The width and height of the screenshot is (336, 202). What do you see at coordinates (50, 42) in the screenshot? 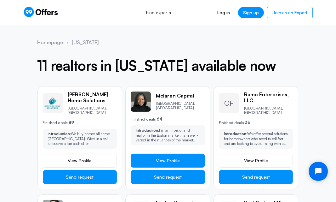
I see `span: Homepage` at bounding box center [50, 42].